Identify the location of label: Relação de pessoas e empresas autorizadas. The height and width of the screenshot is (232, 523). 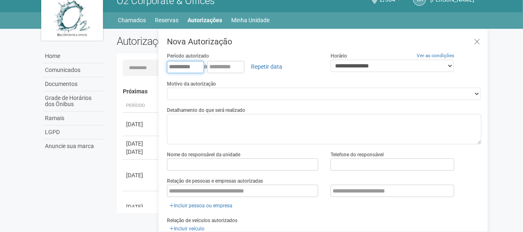
(215, 181).